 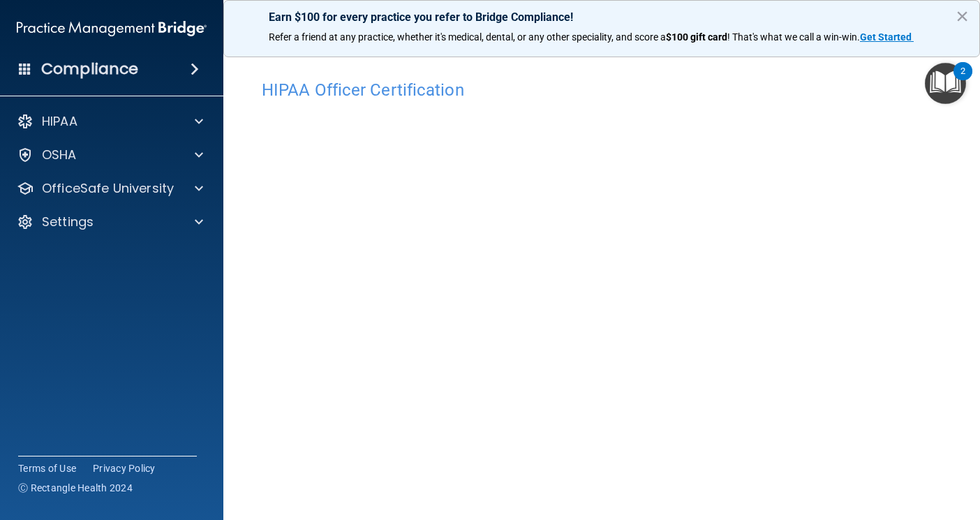 What do you see at coordinates (59, 155) in the screenshot?
I see `p: OSHA` at bounding box center [59, 155].